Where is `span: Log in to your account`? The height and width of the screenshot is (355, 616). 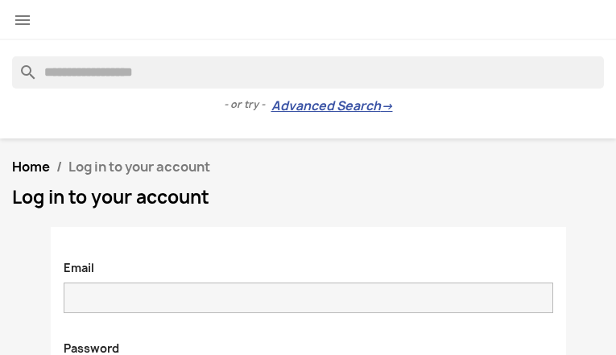
span: Log in to your account is located at coordinates (139, 167).